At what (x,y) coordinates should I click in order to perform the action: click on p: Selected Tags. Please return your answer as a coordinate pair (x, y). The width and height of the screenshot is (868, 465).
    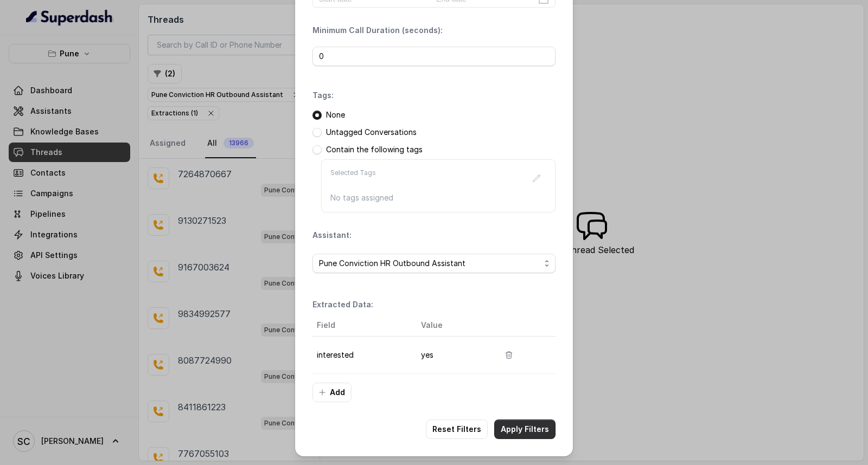
    Looking at the image, I should click on (353, 178).